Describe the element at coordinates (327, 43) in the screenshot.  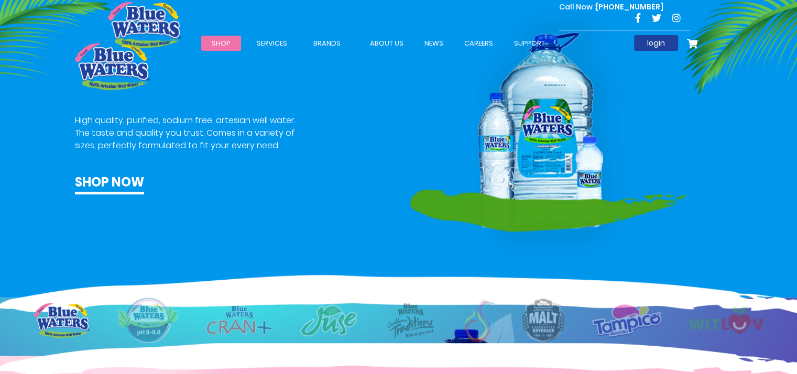
I see `a: Brands` at that location.